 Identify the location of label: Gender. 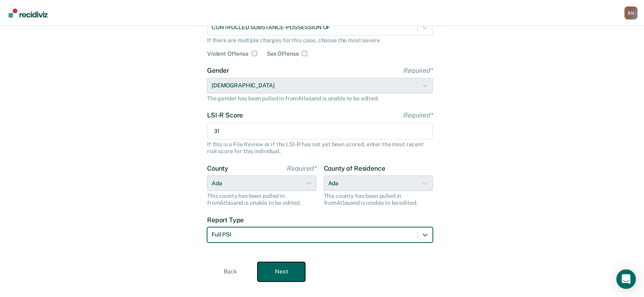
(320, 70).